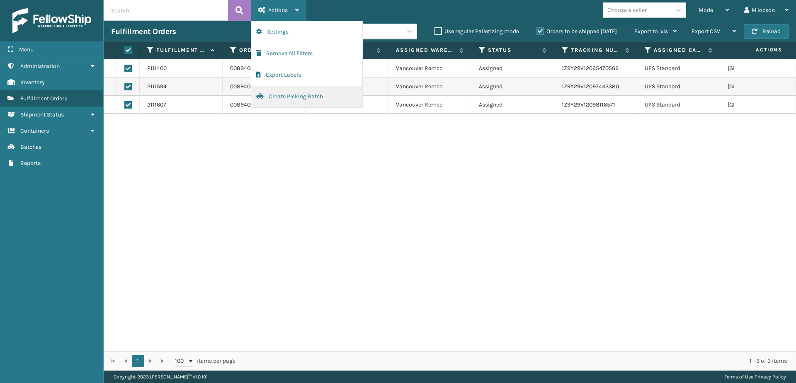  What do you see at coordinates (44, 98) in the screenshot?
I see `span: Fulfillment Orders` at bounding box center [44, 98].